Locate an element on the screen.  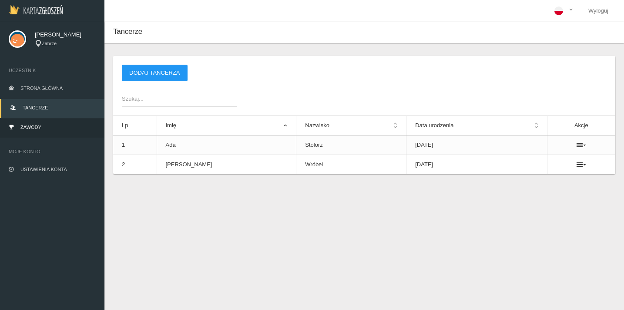
img: Logo is located at coordinates (36, 10).